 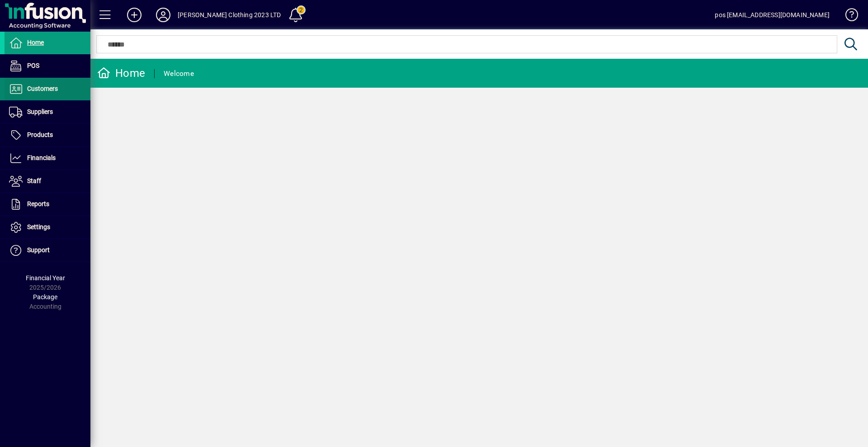 What do you see at coordinates (40, 135) in the screenshot?
I see `span: Products` at bounding box center [40, 135].